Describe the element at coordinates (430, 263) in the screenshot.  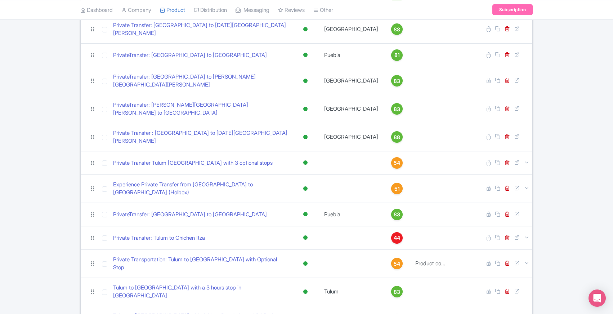
I see `td: Product co...` at that location.